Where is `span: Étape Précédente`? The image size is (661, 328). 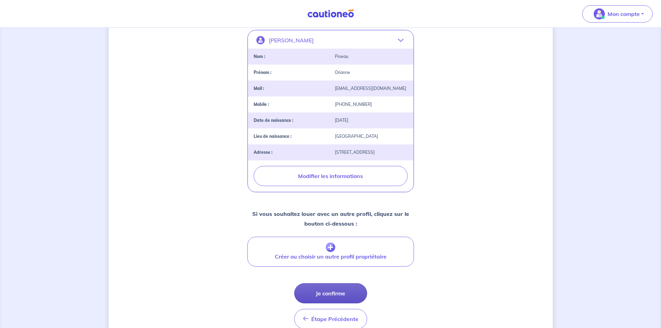 span: Étape Précédente is located at coordinates (335, 319).